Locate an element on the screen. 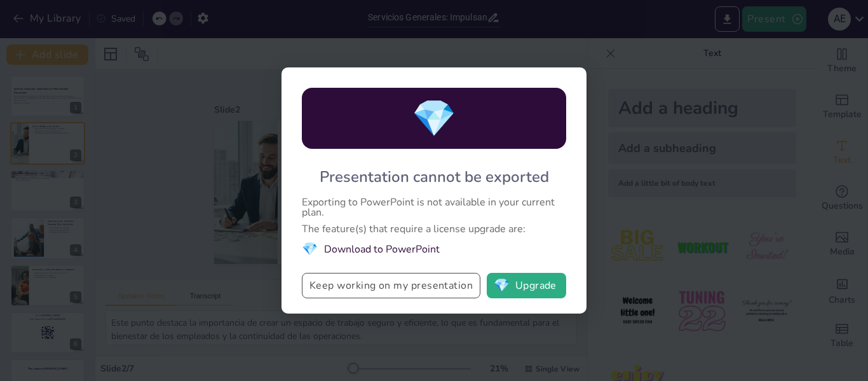 The image size is (868, 381). div: Exporting to PowerPoint is not available in your current plan. is located at coordinates (434, 207).